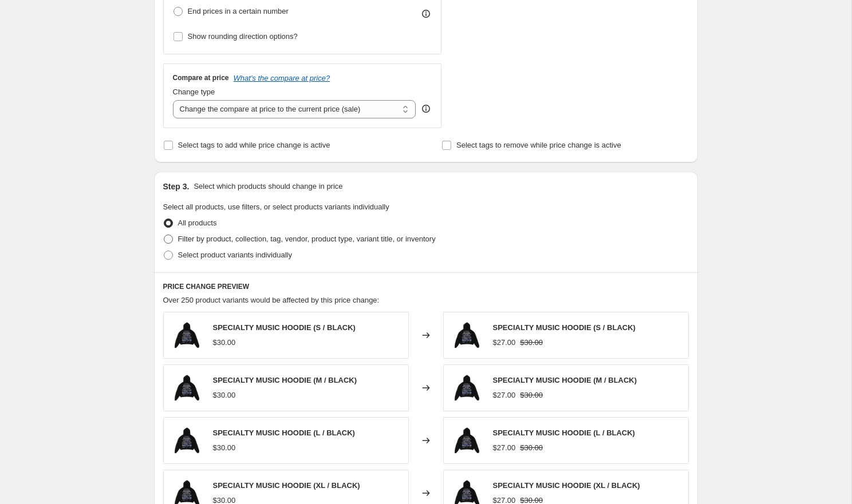 The height and width of the screenshot is (504, 852). What do you see at coordinates (282, 78) in the screenshot?
I see `i: What's the compare at price?` at bounding box center [282, 78].